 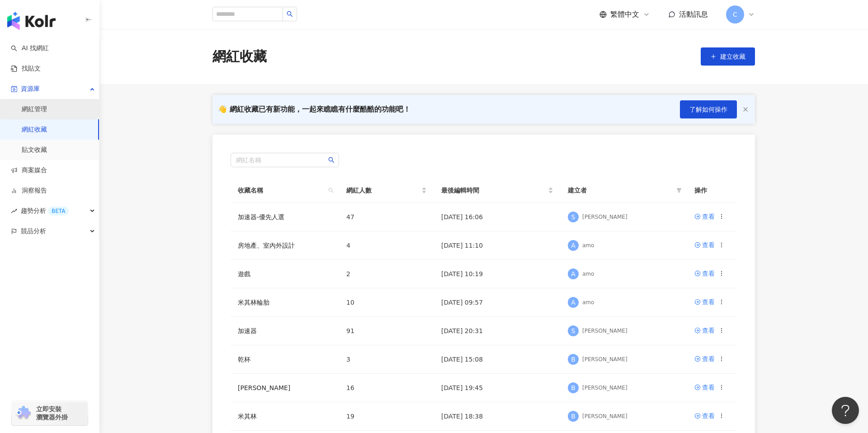 What do you see at coordinates (679, 190) in the screenshot?
I see `span: filter` at bounding box center [679, 190].